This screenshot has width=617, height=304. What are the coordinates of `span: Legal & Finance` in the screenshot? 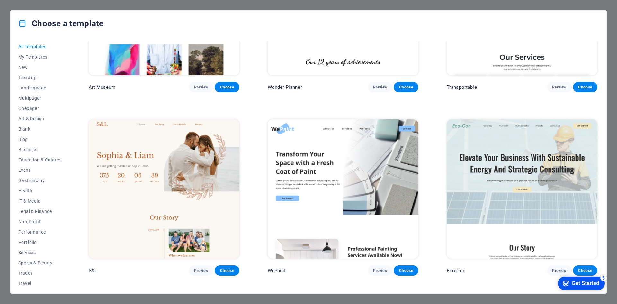 It's located at (39, 211).